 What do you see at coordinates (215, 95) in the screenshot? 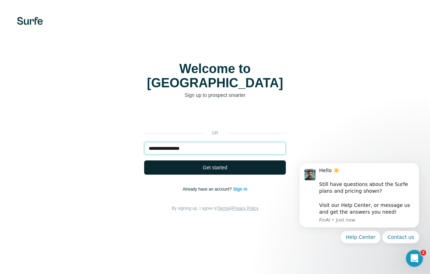
I see `p: Sign up to prospect smarter` at bounding box center [215, 95].